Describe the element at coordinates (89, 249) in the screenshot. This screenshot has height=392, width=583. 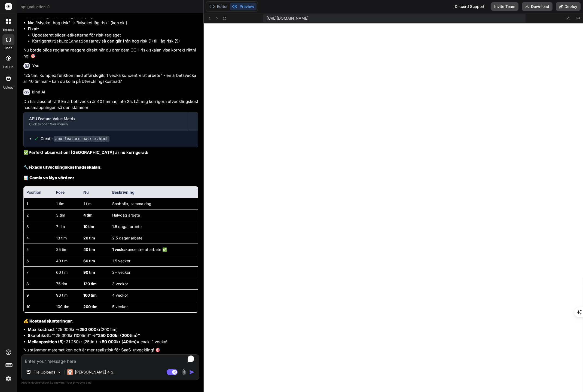
I see `strong: 40 tim` at that location.